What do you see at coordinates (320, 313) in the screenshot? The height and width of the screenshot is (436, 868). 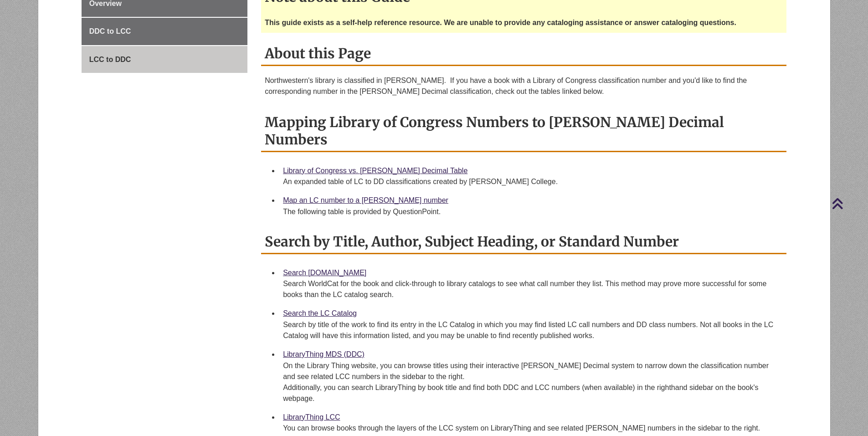 I see `a: Search the LC Catalog` at bounding box center [320, 313].